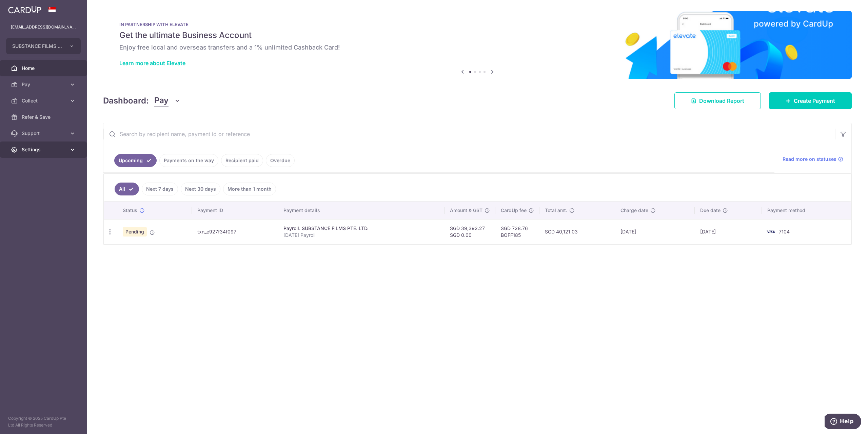 This screenshot has height=434, width=868. Describe the element at coordinates (126, 101) in the screenshot. I see `h4: Dashboard:` at that location.